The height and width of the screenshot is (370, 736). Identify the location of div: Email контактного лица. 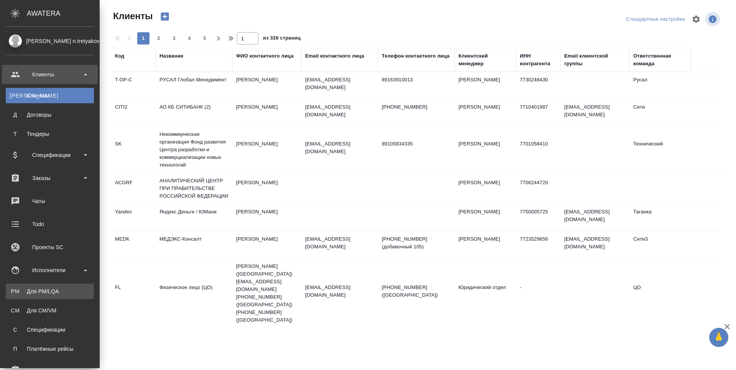
(335, 56).